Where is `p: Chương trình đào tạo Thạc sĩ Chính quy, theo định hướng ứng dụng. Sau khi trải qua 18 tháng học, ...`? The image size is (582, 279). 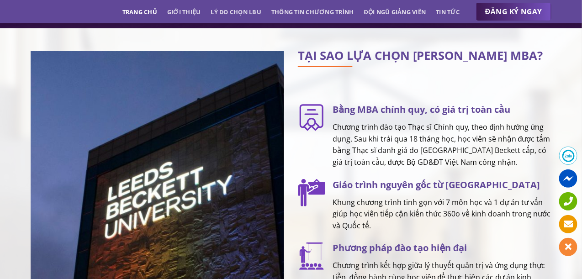 p: Chương trình đào tạo Thạc sĩ Chính quy, theo định hướng ứng dụng. Sau khi trải qua 18 tháng học, ... is located at coordinates (441, 145).